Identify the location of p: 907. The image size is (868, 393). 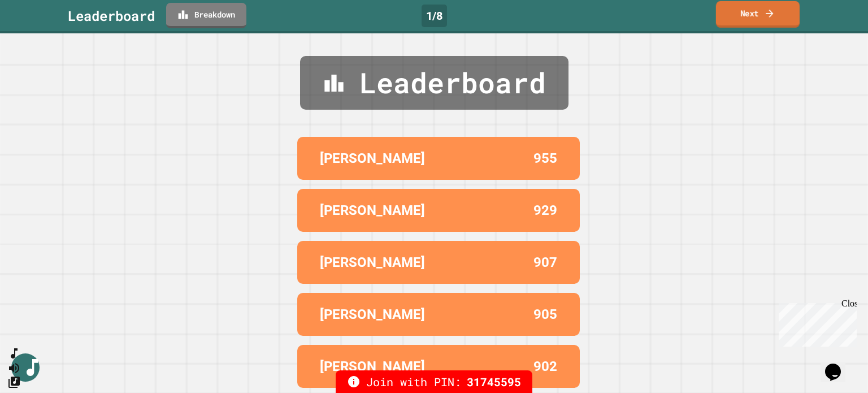
(545, 263).